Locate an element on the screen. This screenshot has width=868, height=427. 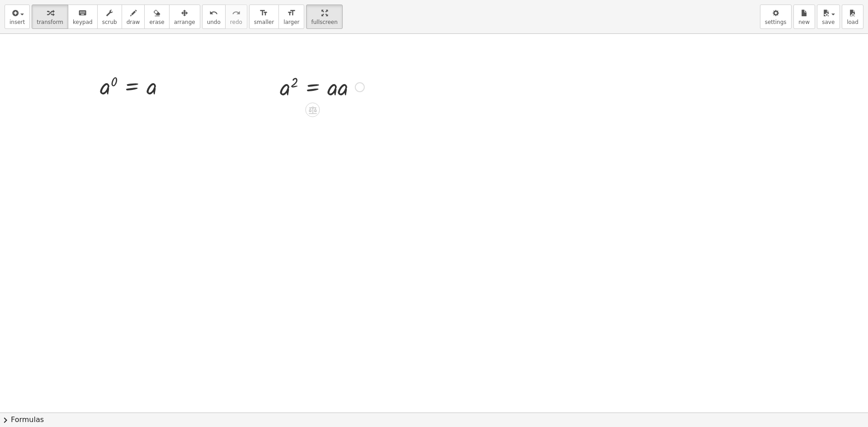
span: erase is located at coordinates (156, 22).